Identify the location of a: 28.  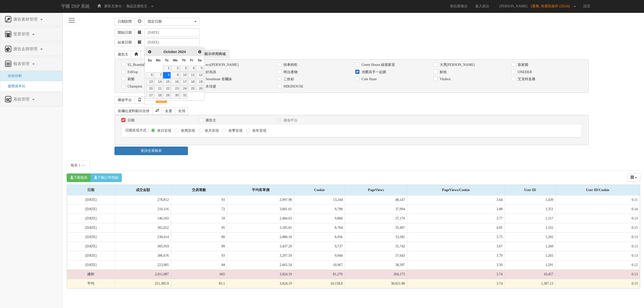
(158, 95).